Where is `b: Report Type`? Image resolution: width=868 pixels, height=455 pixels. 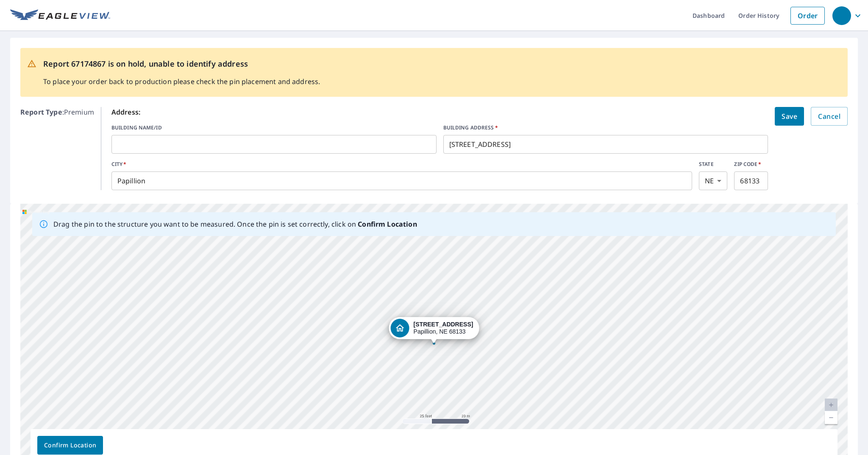 b: Report Type is located at coordinates (41, 112).